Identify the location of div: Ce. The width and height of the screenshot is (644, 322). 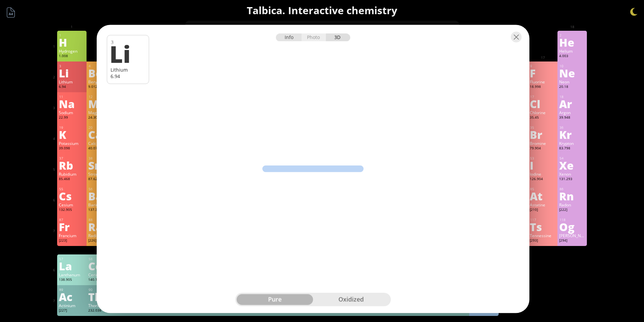
(101, 266).